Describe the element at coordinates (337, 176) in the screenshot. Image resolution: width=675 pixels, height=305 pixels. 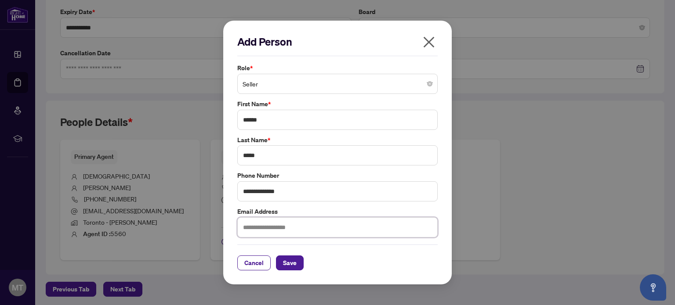
I see `label: Phone Number` at that location.